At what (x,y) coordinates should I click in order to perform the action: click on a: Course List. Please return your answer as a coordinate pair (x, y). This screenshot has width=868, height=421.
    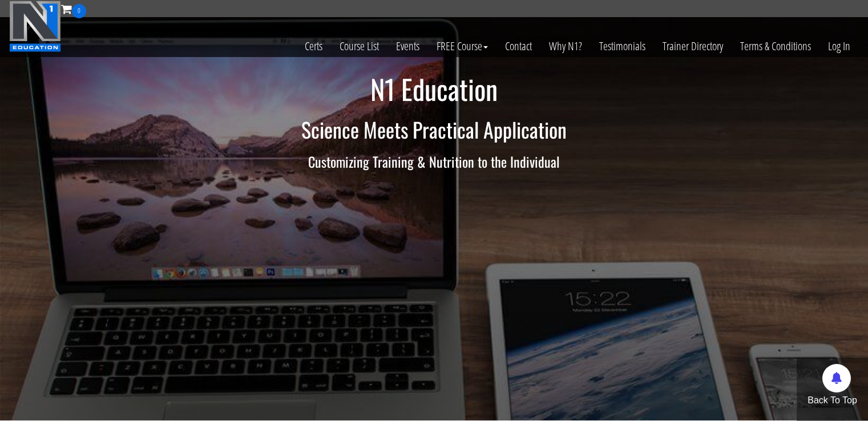
    Looking at the image, I should click on (359, 47).